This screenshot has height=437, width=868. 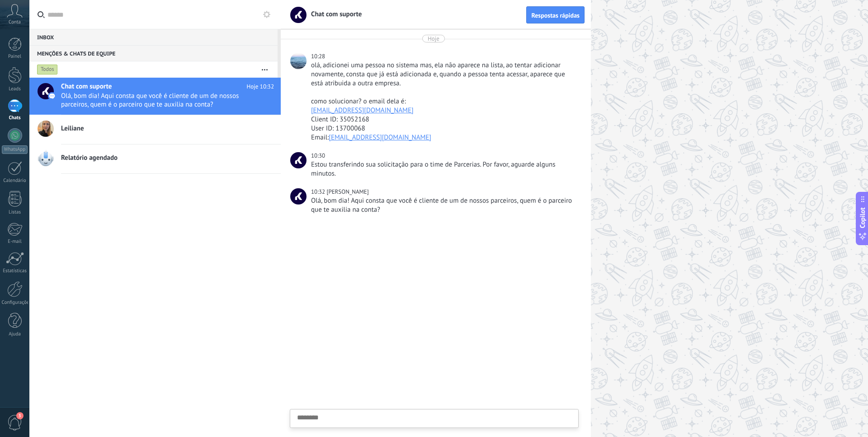 What do you see at coordinates (443, 102) in the screenshot?
I see `div: como solucionar? o email dela é:` at bounding box center [443, 102].